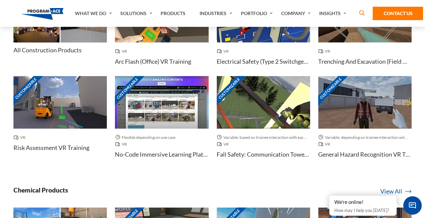  I want to click on div: Chat Widget, so click(412, 206).